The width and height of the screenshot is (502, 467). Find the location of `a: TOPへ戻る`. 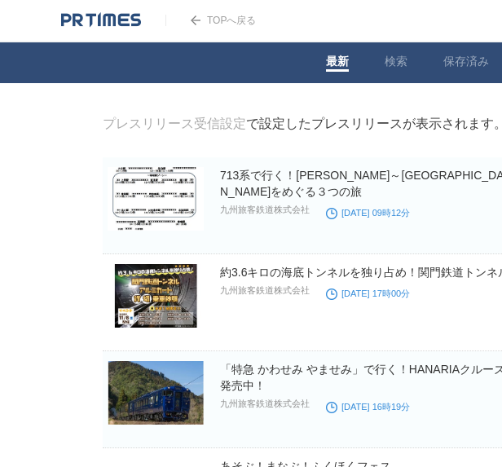

a: TOPへ戻る is located at coordinates (210, 20).